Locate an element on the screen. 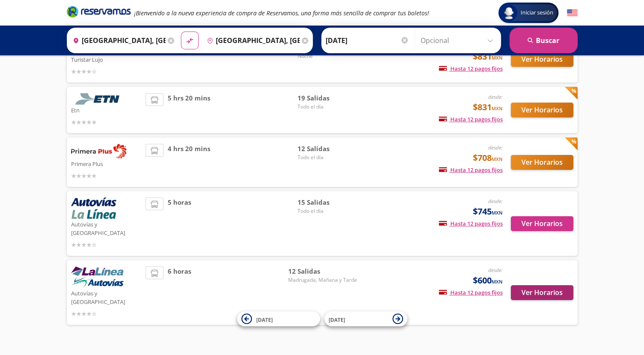 The image size is (644, 355). span: $600 is located at coordinates (488, 280).